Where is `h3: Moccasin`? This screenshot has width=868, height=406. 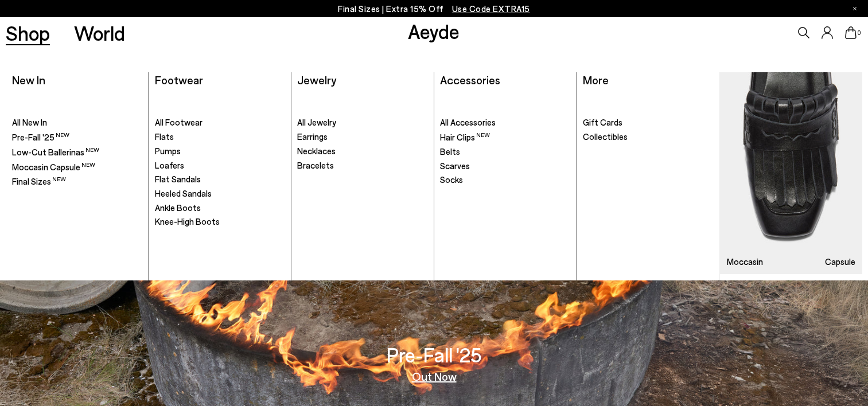
h3: Moccasin is located at coordinates (744, 262).